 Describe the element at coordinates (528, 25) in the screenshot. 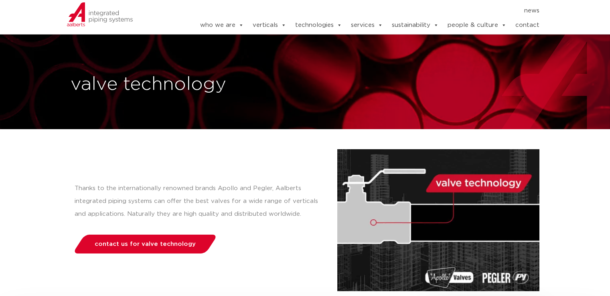

I see `a: contact` at that location.